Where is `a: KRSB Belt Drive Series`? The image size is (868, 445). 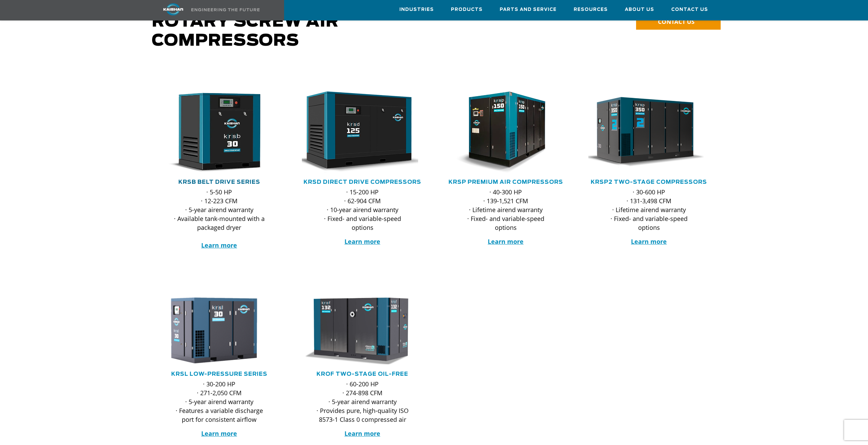 a: KRSB Belt Drive Series is located at coordinates (219, 182).